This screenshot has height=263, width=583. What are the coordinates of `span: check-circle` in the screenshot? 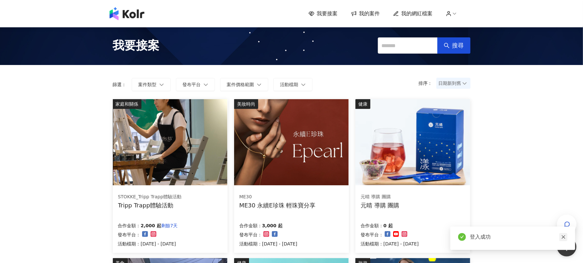 It's located at (462, 237).